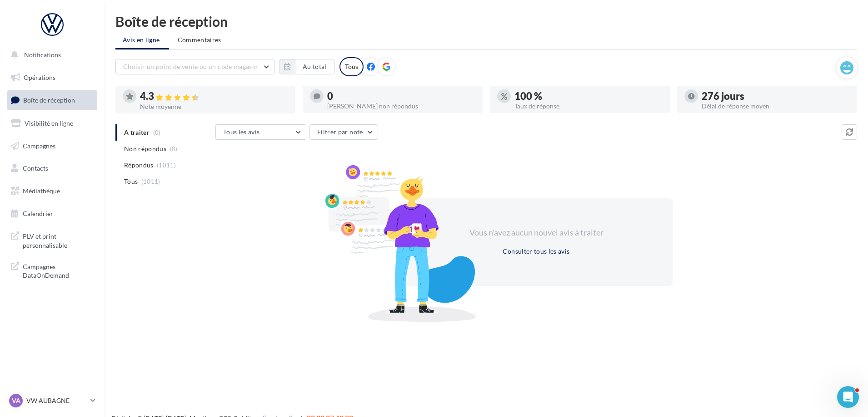  I want to click on span: Répondus, so click(138, 165).